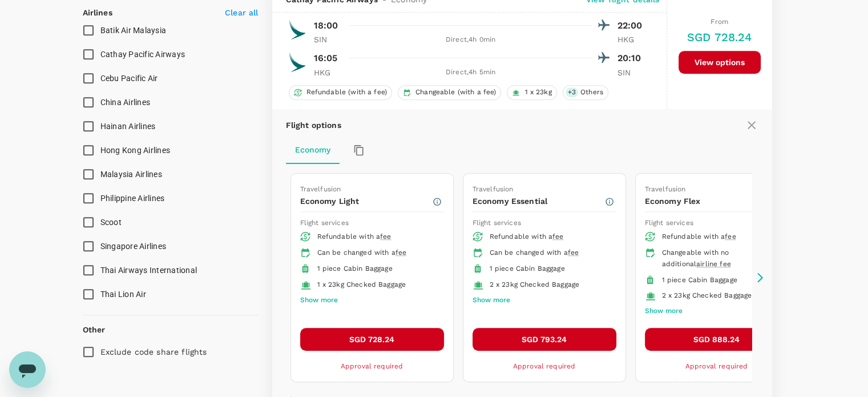 The height and width of the screenshot is (397, 868). What do you see at coordinates (592, 92) in the screenshot?
I see `span: Others` at bounding box center [592, 92].